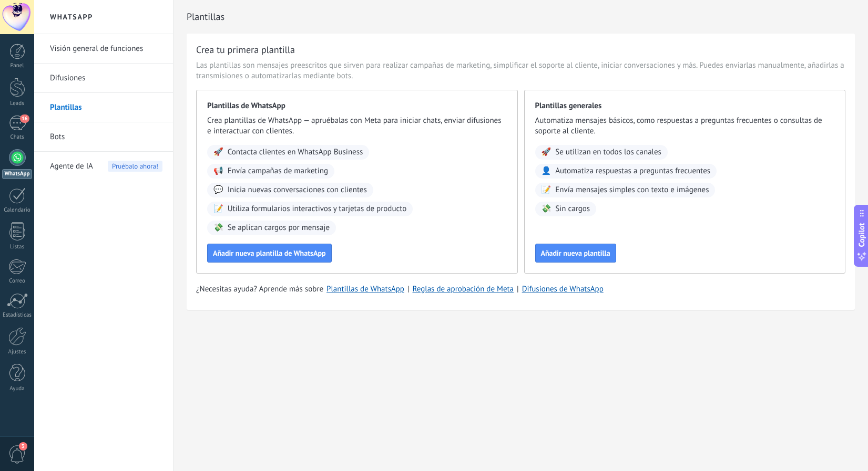 The image size is (868, 471). What do you see at coordinates (135, 166) in the screenshot?
I see `span: Pruébalo ahora!` at bounding box center [135, 166].